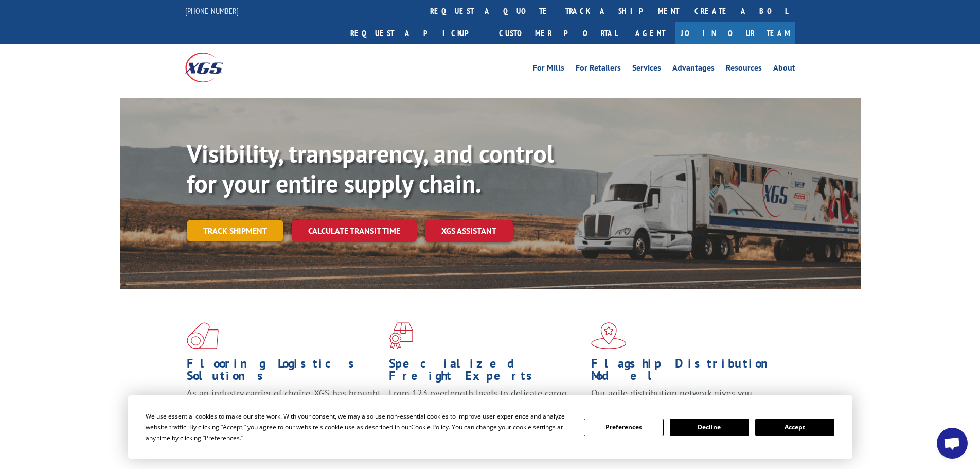 This screenshot has height=469, width=980. I want to click on span: As an industry carrier of choice, XGS has brought innovation and dedication to flooring logistics..., so click(284, 405).